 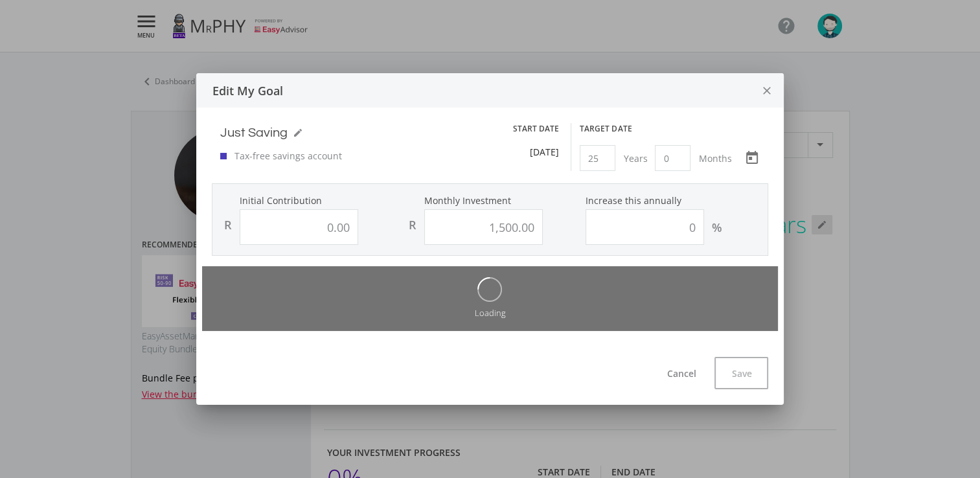 What do you see at coordinates (535, 129) in the screenshot?
I see `div: Start Date` at bounding box center [535, 129].